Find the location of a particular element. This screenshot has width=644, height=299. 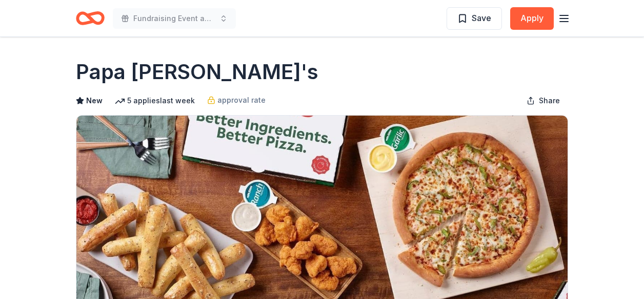

button: Save is located at coordinates (474, 18).